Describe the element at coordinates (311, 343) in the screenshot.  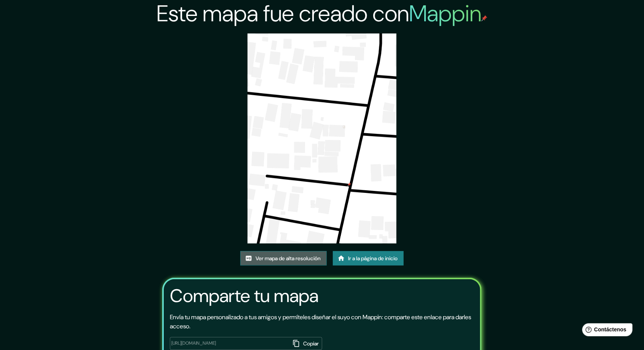
I see `font: Copiar` at that location.